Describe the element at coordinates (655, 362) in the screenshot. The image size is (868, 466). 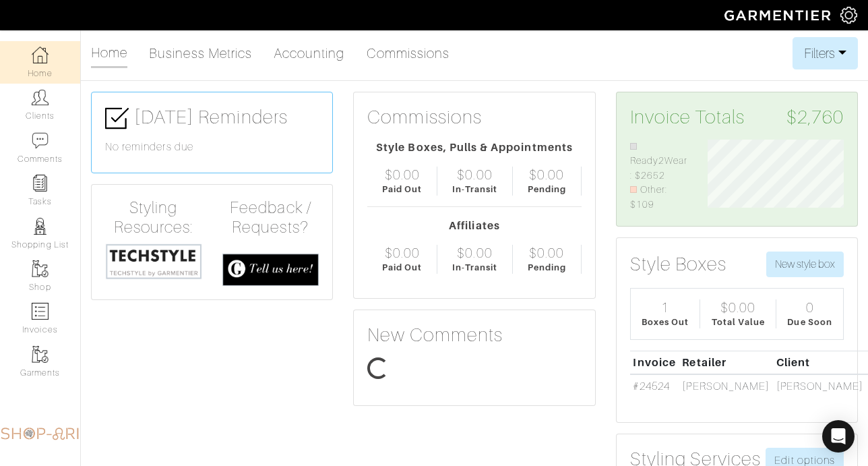
I see `th: Invoice` at that location.